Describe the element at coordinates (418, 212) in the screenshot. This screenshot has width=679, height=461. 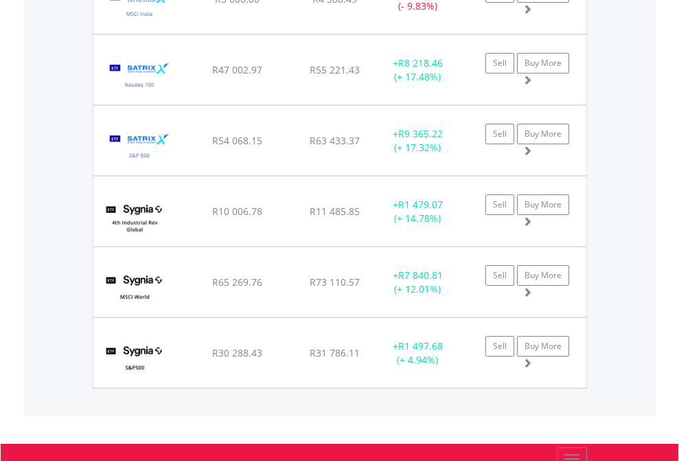
I see `div: + (+ 14.78%)` at that location.